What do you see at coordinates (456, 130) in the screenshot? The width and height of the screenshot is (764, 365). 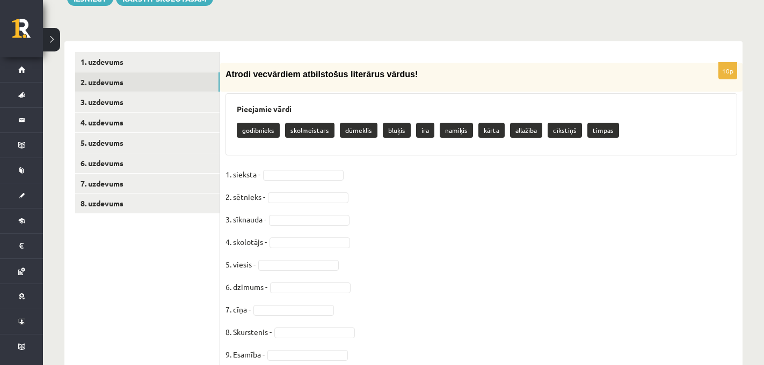 I see `p: namiķis` at bounding box center [456, 130].